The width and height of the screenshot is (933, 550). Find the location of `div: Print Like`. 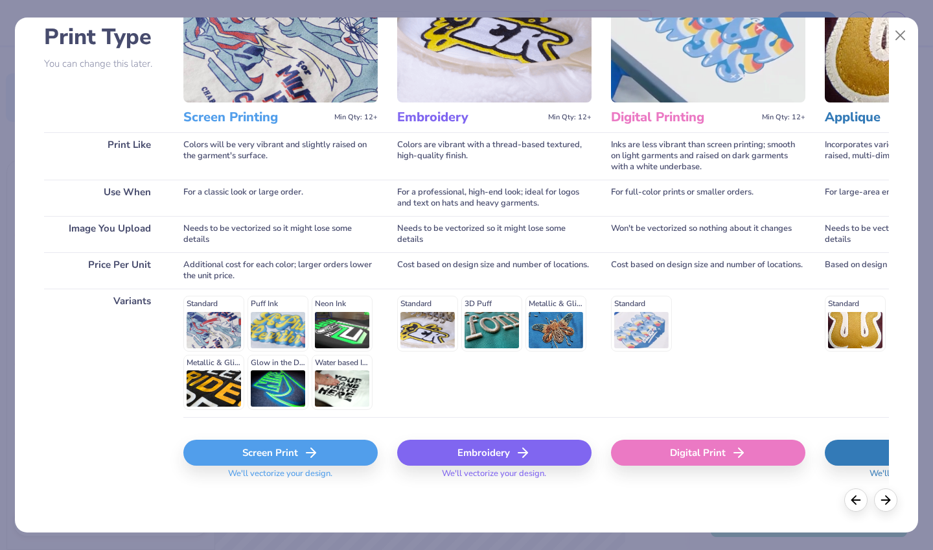

div: Print Like is located at coordinates (104, 156).